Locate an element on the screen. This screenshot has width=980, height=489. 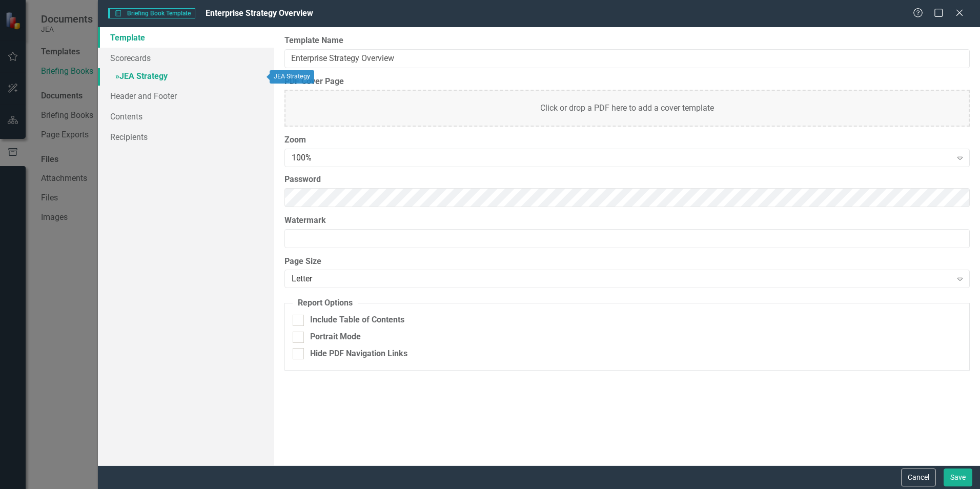
div: 100% is located at coordinates (621, 158).